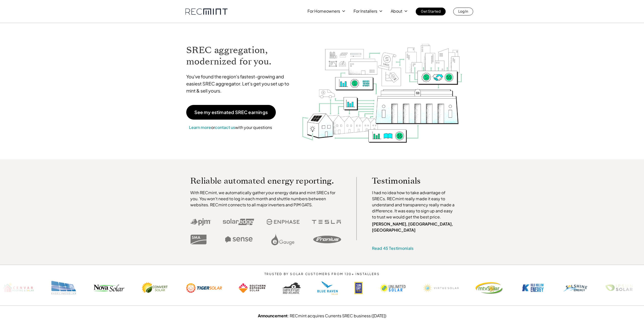 This screenshot has height=332, width=644. Describe the element at coordinates (240, 56) in the screenshot. I see `h1: SREC aggregation, modernized for you.` at that location.